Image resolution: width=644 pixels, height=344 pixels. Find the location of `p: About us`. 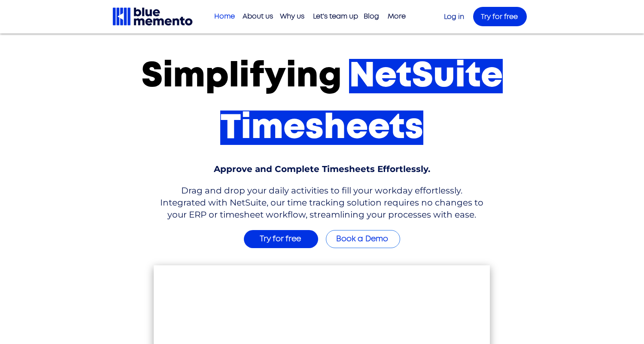

p: About us is located at coordinates (258, 16).